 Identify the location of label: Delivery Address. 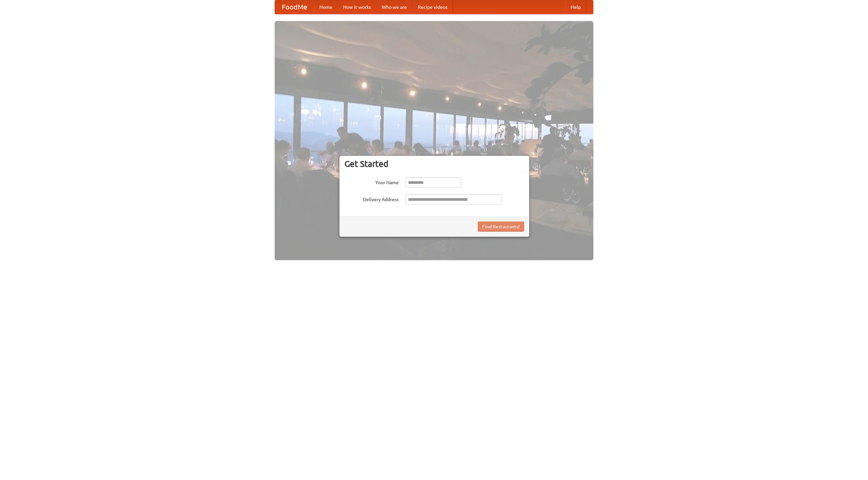
(372, 199).